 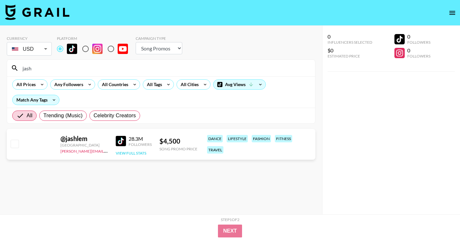 What do you see at coordinates (153, 85) in the screenshot?
I see `div: All Tags` at bounding box center [153, 85].